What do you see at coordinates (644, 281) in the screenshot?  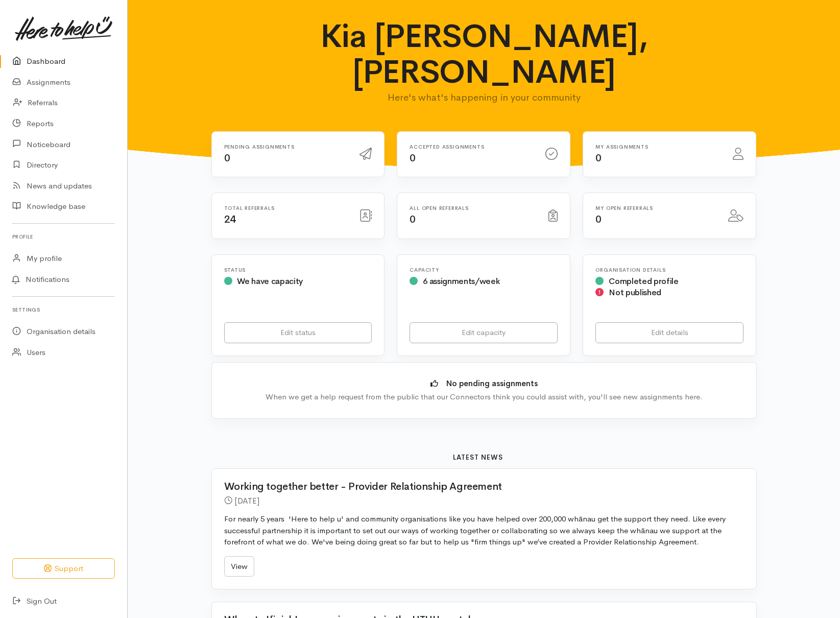 I see `span: Completed profile` at bounding box center [644, 281].